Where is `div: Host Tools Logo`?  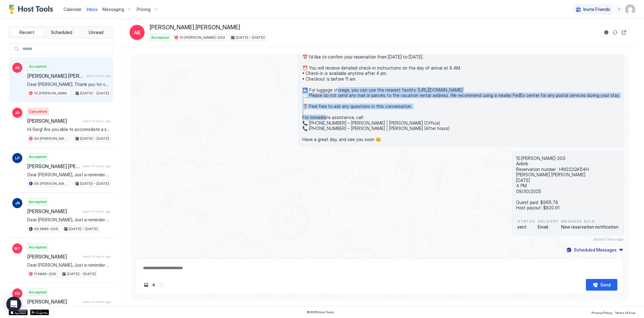 div: Host Tools Logo is located at coordinates (32, 9).